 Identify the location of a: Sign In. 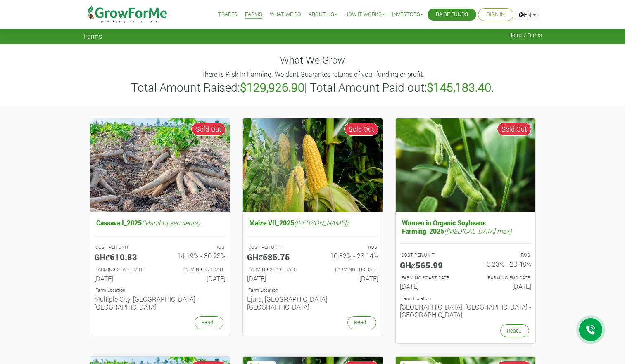
(496, 14).